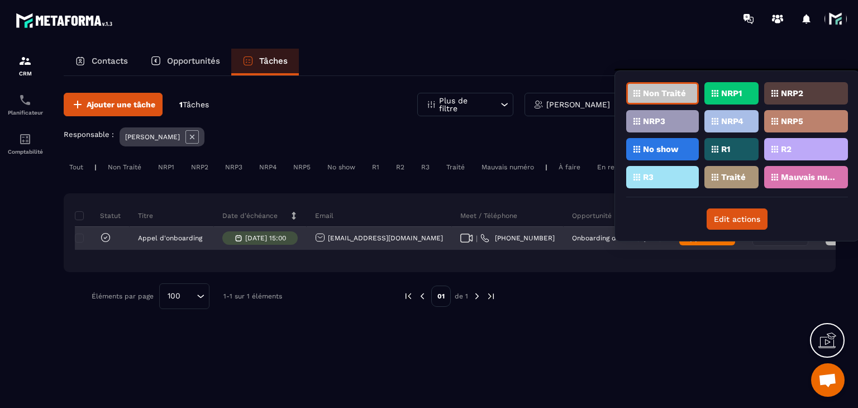 The height and width of the screenshot is (408, 858). I want to click on div: NRP3, so click(233, 167).